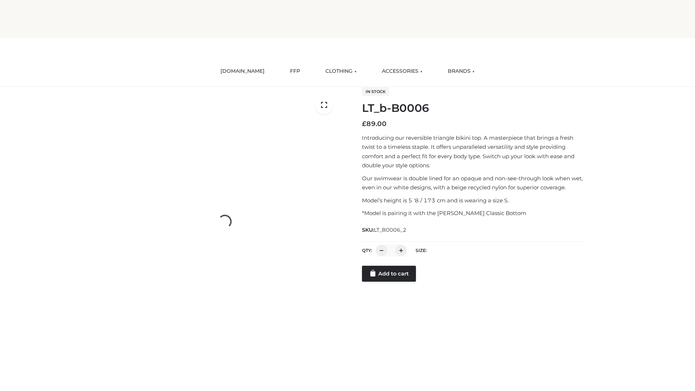 The image size is (695, 391). I want to click on a: CLOTHING, so click(341, 71).